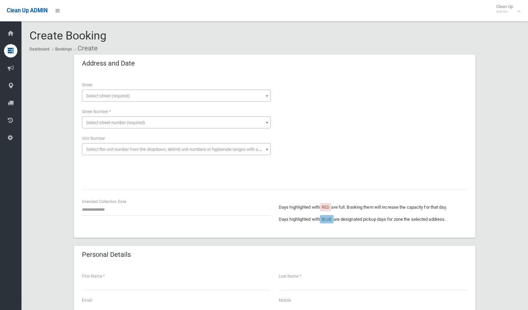 The image size is (528, 310). What do you see at coordinates (326, 207) in the screenshot?
I see `span: RED` at bounding box center [326, 207].